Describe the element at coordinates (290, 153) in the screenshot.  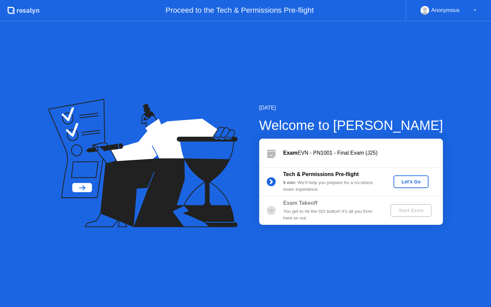
I see `b: Exam` at that location.